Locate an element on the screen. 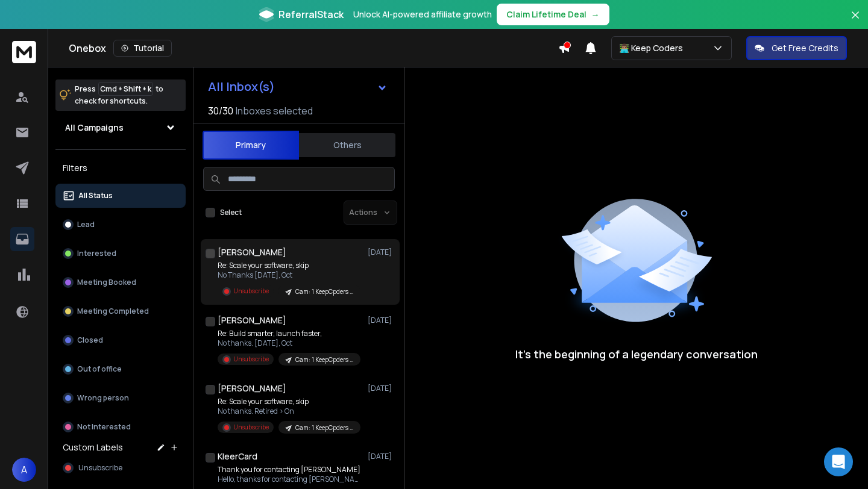 The width and height of the screenshot is (868, 489). button: Meeting Booked is located at coordinates (121, 283).